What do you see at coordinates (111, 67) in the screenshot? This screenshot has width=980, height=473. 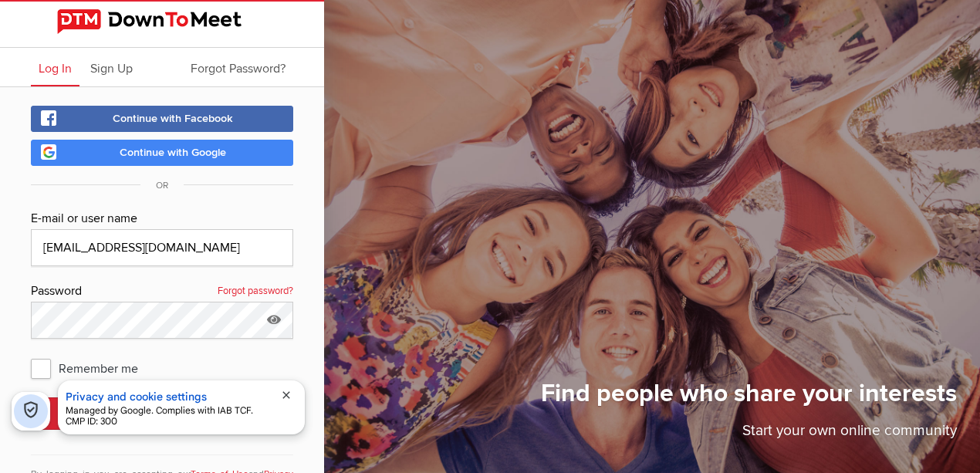 I see `a: Sign Up` at bounding box center [111, 67].